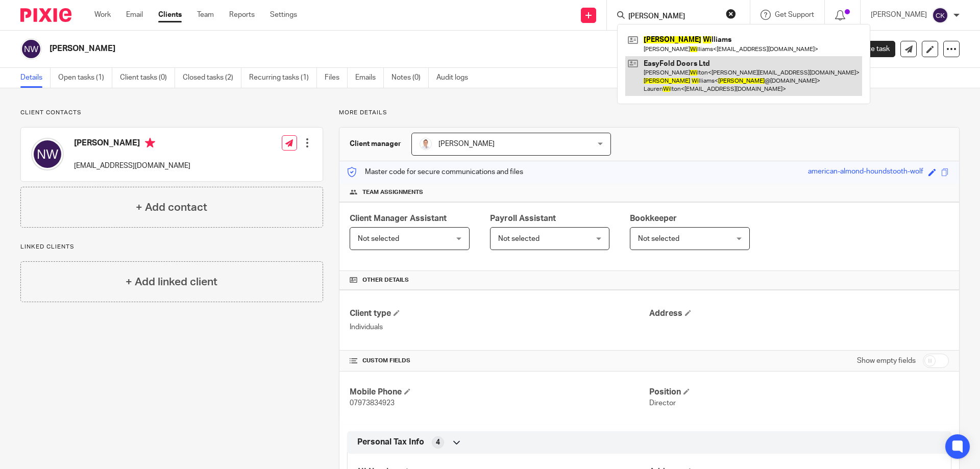 The image size is (980, 469). What do you see at coordinates (426, 144) in the screenshot?
I see `img: accounting-firm-kent-will-wood-e1602855177279.jpg` at bounding box center [426, 144].